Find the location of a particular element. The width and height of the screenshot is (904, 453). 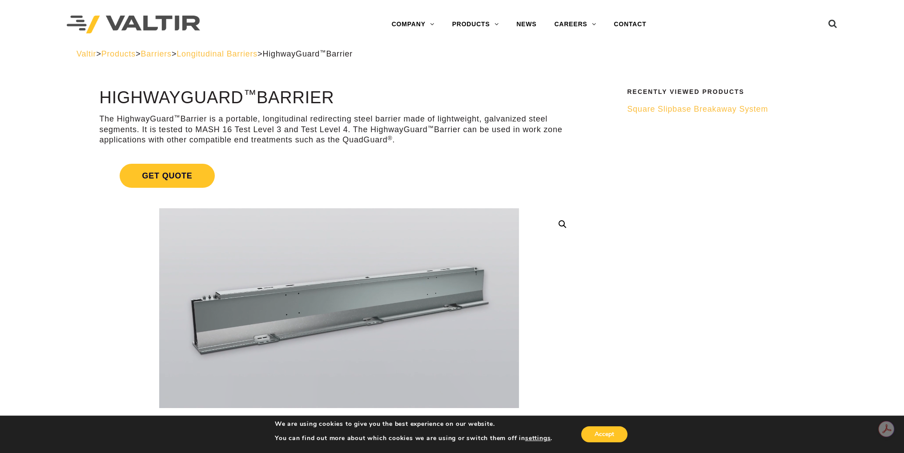

a: CONTACT is located at coordinates (629, 24).